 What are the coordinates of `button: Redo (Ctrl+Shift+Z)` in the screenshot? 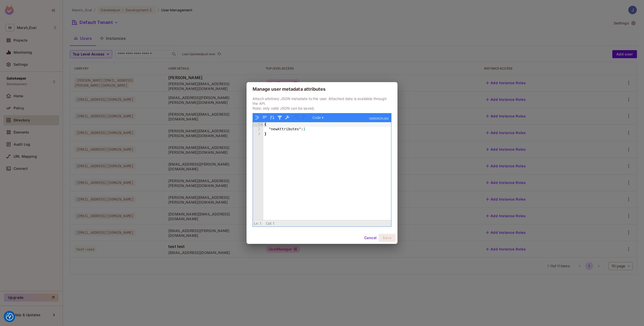 It's located at (304, 117).